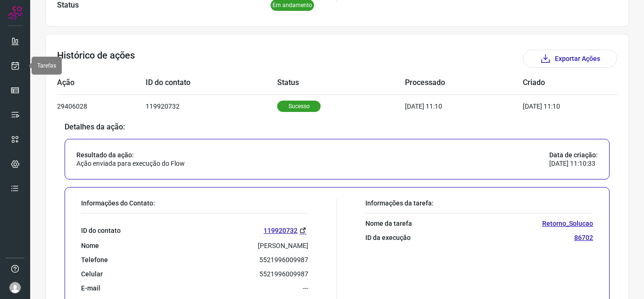 This screenshot has height=299, width=644. I want to click on td: 29406028, so click(101, 105).